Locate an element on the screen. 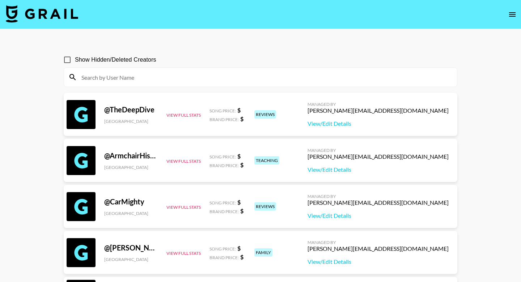 The width and height of the screenshot is (521, 282). button: open drawer is located at coordinates (512, 14).